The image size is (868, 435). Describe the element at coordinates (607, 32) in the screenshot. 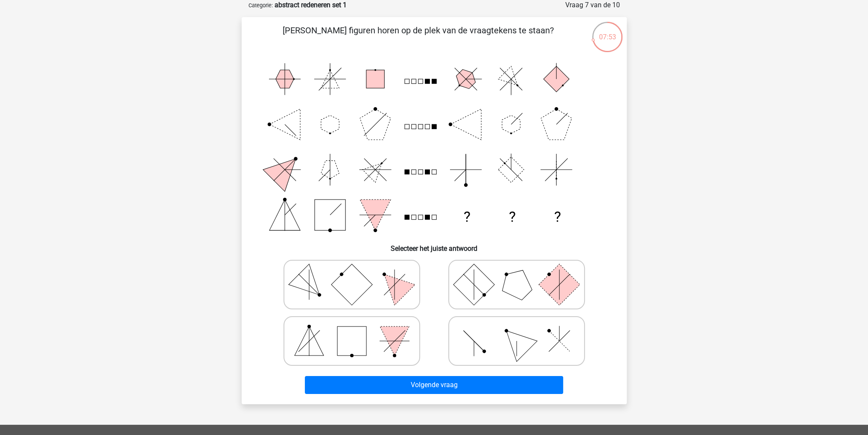

I see `div: 07:53` at that location.